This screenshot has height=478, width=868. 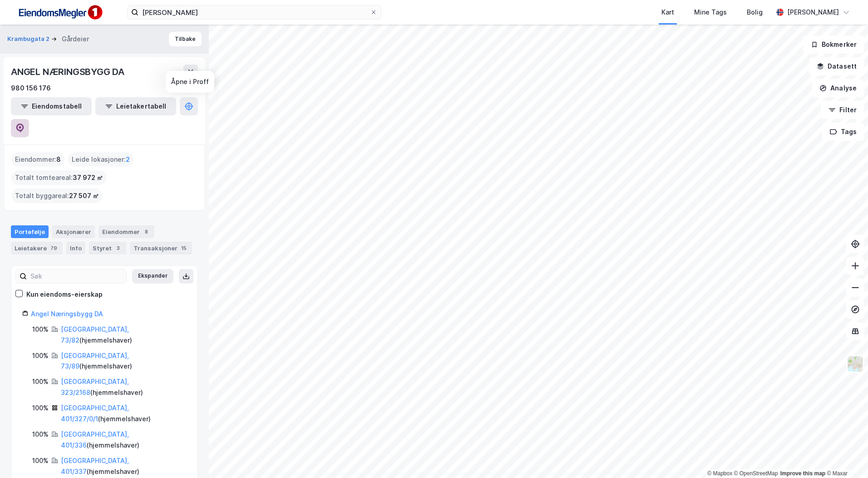 I want to click on a: OpenStreetMap, so click(x=755, y=473).